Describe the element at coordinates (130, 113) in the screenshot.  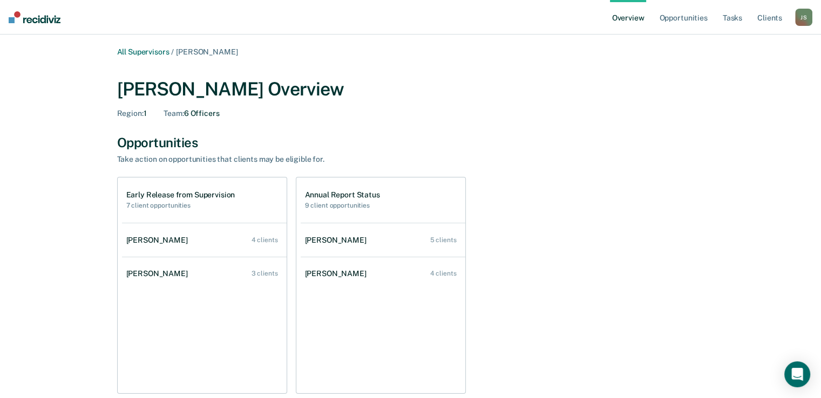
I see `span: Region :` at that location.